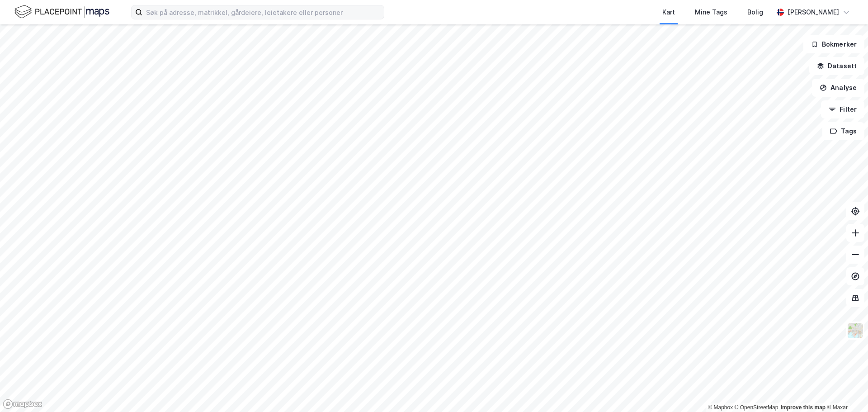  Describe the element at coordinates (669, 12) in the screenshot. I see `div: Kart` at that location.